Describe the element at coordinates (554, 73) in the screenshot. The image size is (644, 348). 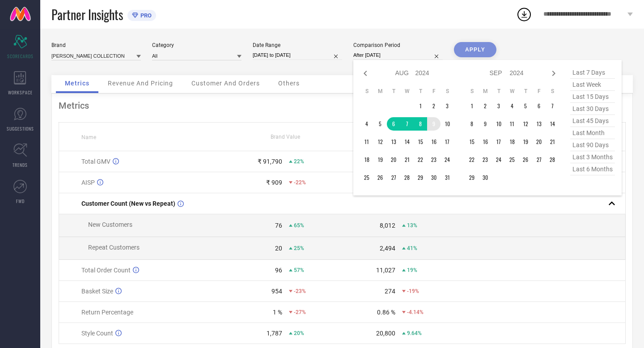
I see `div: Next month` at that location.